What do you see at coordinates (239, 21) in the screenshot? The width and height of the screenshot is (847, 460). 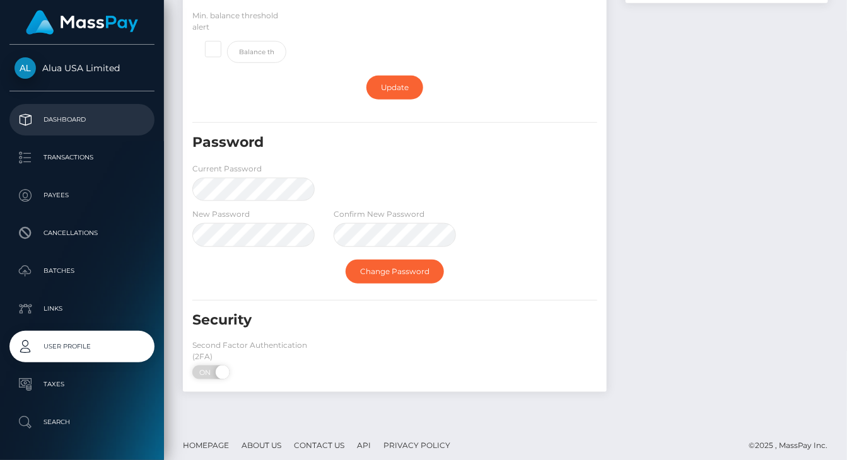 I see `label: Min. balance threshold alert` at bounding box center [239, 21].